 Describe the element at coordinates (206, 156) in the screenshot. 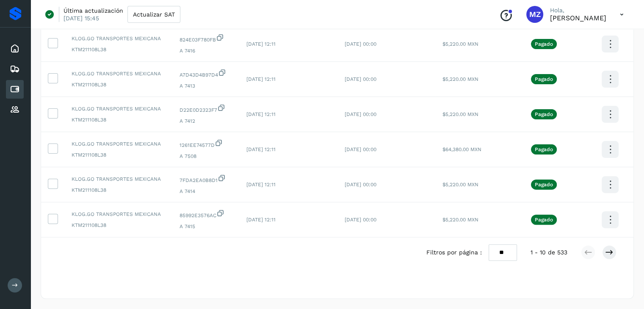

I see `span: A 7508` at that location.